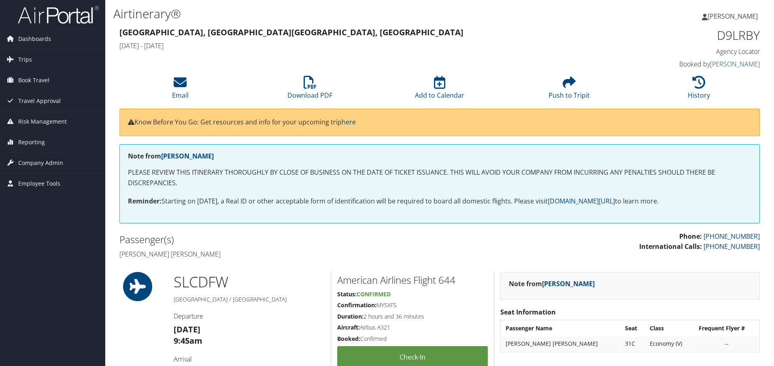  What do you see at coordinates (633, 343) in the screenshot?
I see `td: 31C` at bounding box center [633, 343].